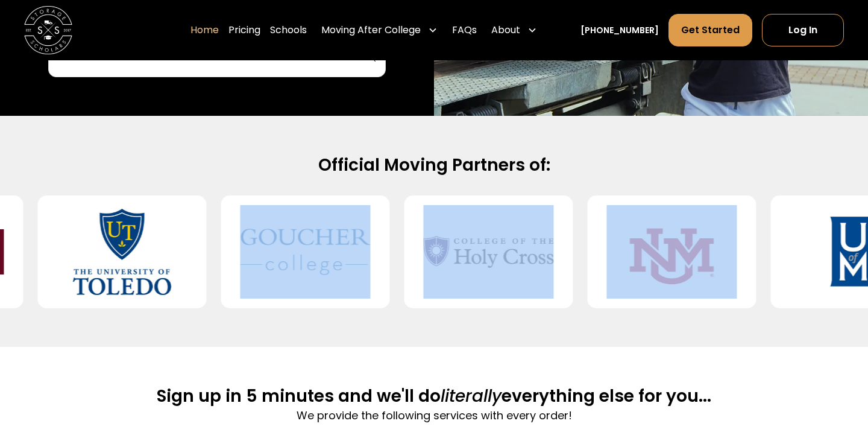 This screenshot has height=441, width=868. What do you see at coordinates (434, 397) in the screenshot?
I see `h2: Sign up in 5 minutes and we'll do everything else for you...` at bounding box center [434, 397].